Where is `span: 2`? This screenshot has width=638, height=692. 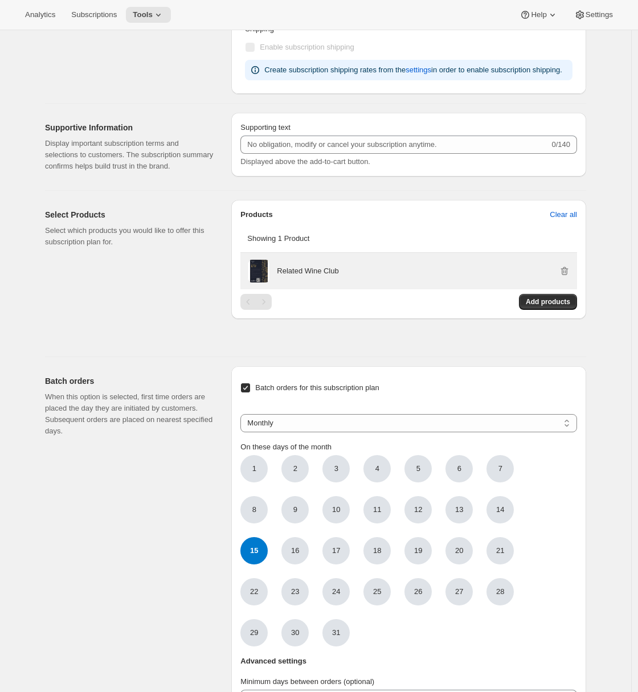 span: 2 is located at coordinates (295, 469).